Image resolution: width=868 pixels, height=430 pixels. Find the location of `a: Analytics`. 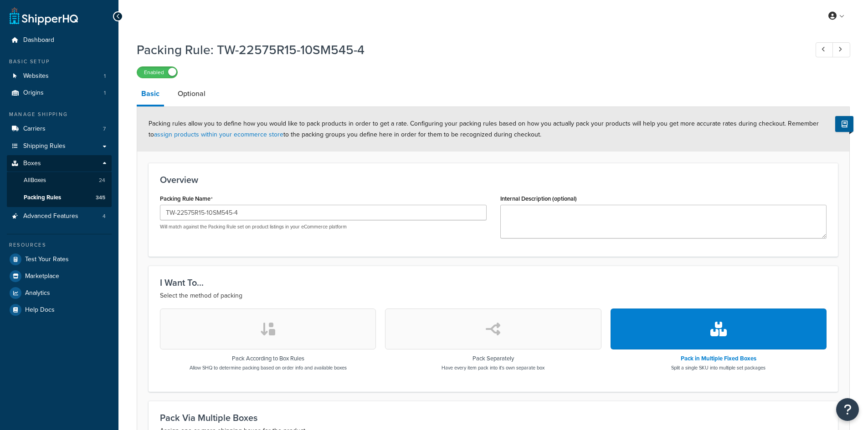

a: Analytics is located at coordinates (59, 293).